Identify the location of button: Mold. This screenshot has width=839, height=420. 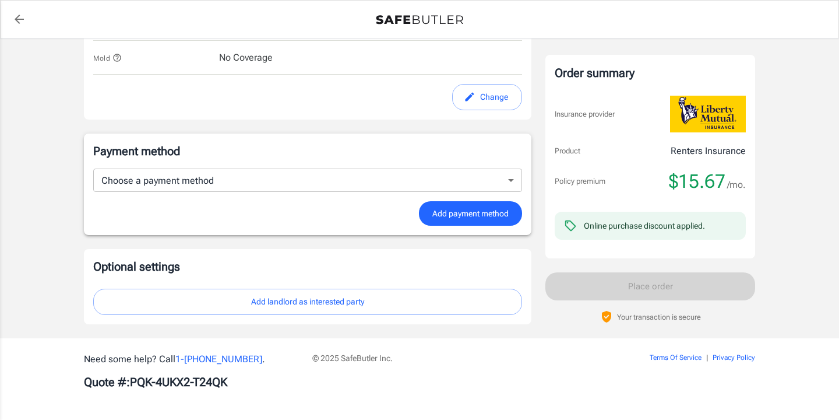
(107, 58).